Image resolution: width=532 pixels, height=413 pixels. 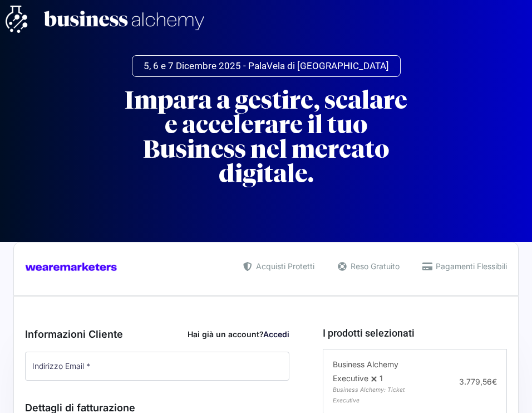 I want to click on h3: Informazioni Cliente, so click(x=157, y=333).